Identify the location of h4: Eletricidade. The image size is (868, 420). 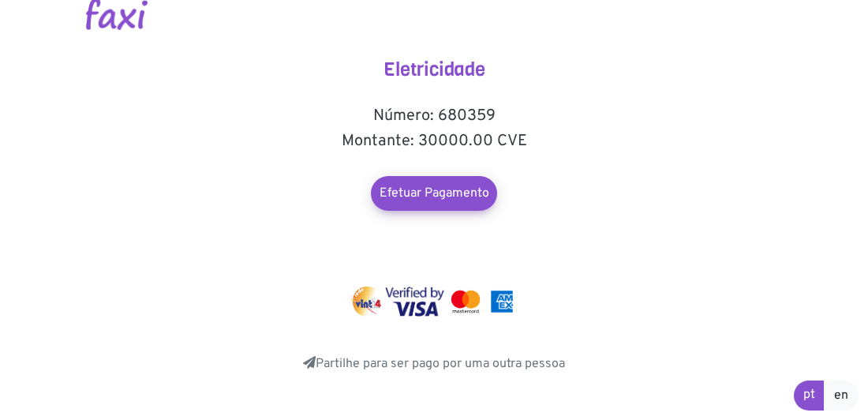
(434, 70).